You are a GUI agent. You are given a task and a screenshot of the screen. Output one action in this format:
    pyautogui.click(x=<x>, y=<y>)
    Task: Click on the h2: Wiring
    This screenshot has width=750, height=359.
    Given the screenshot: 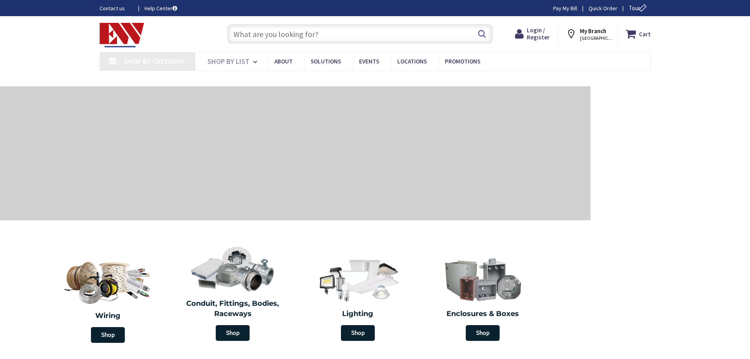 What is the action you would take?
    pyautogui.click(x=108, y=316)
    